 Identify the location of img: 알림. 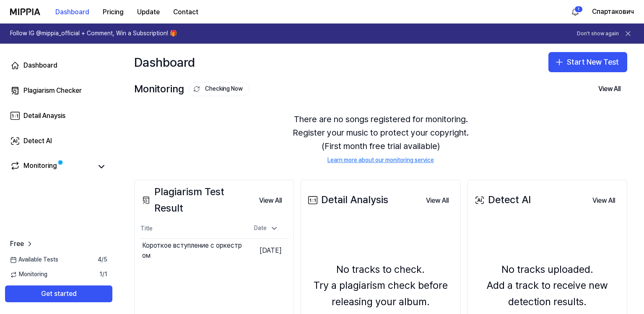
(575, 11).